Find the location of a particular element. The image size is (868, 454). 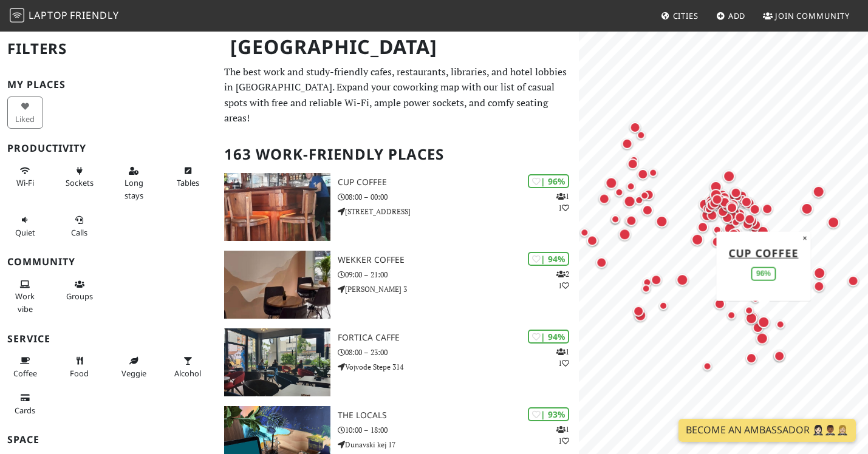

p: Vojvode Stepe 314 is located at coordinates (458, 367).